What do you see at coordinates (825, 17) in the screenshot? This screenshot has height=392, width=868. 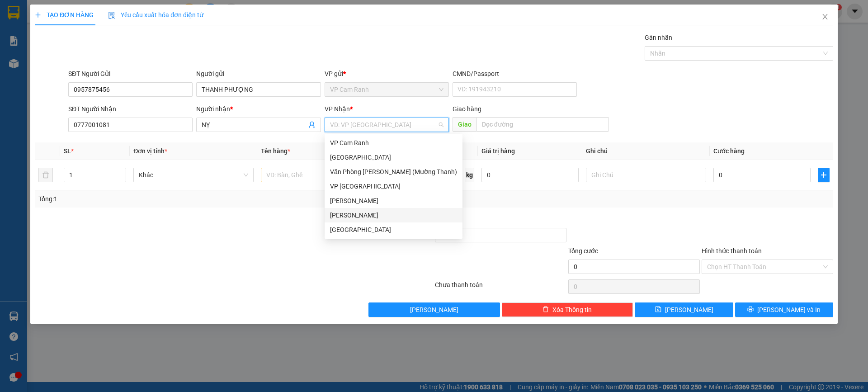 I see `button: Close` at bounding box center [825, 17].